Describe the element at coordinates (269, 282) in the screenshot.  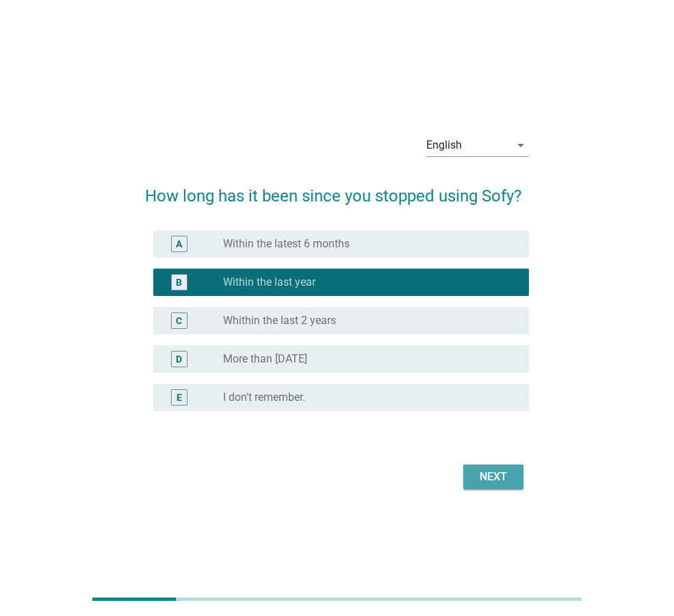
I see `label: Within the last year` at that location.